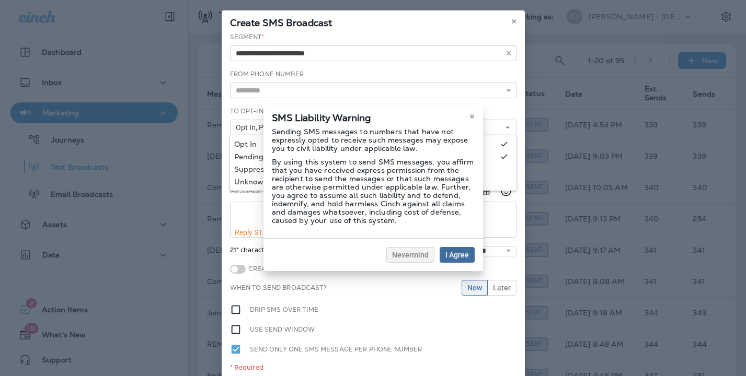 The height and width of the screenshot is (376, 746). Describe the element at coordinates (457, 255) in the screenshot. I see `span: I Agree` at that location.